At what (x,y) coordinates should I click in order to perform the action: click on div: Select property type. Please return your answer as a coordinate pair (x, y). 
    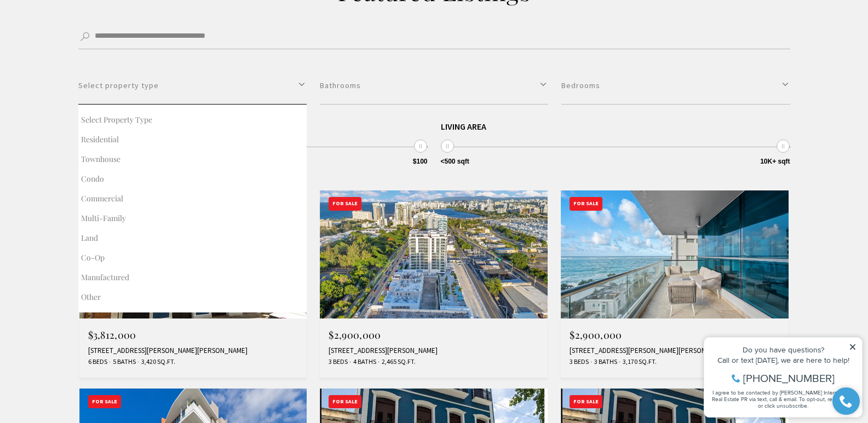
    Looking at the image, I should click on (192, 209).